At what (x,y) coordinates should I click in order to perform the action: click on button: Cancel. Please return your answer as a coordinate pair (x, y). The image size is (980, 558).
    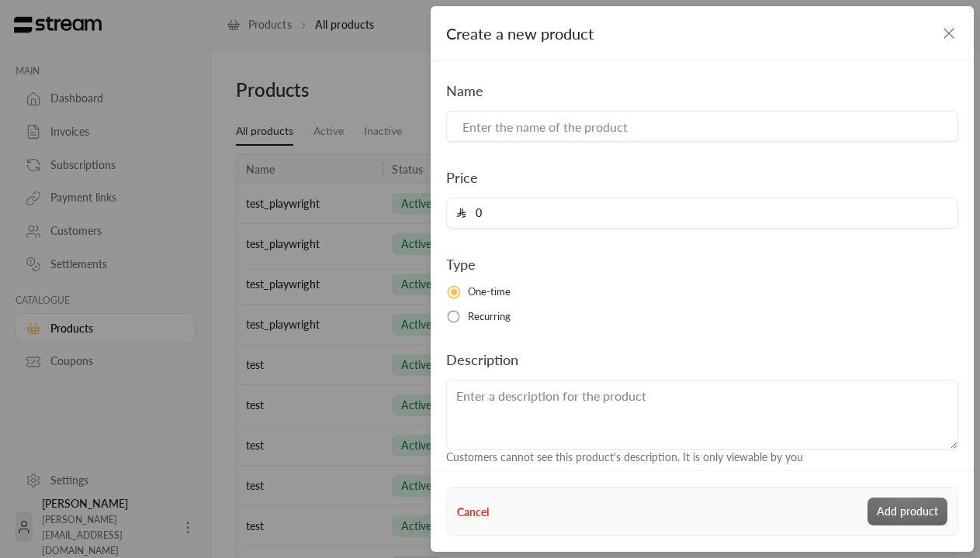
    Looking at the image, I should click on (472, 512).